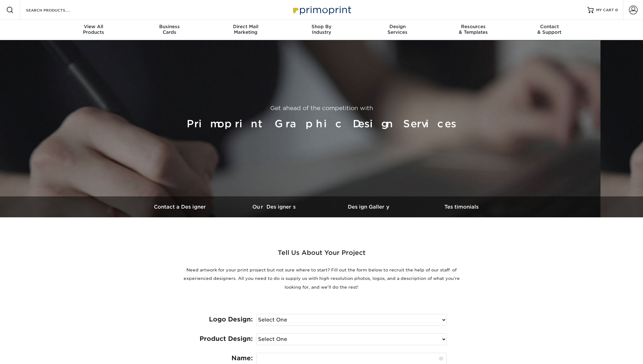 This screenshot has height=364, width=643. I want to click on span: 0, so click(616, 10).